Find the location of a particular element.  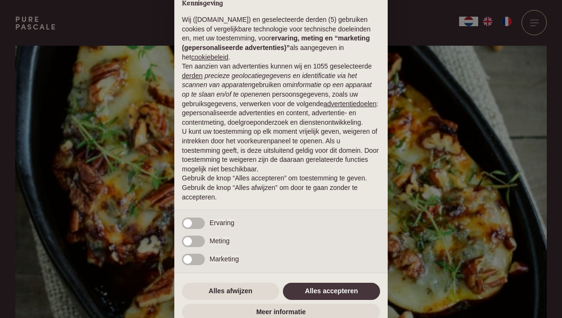

a: cookiebeleid is located at coordinates (210, 57).